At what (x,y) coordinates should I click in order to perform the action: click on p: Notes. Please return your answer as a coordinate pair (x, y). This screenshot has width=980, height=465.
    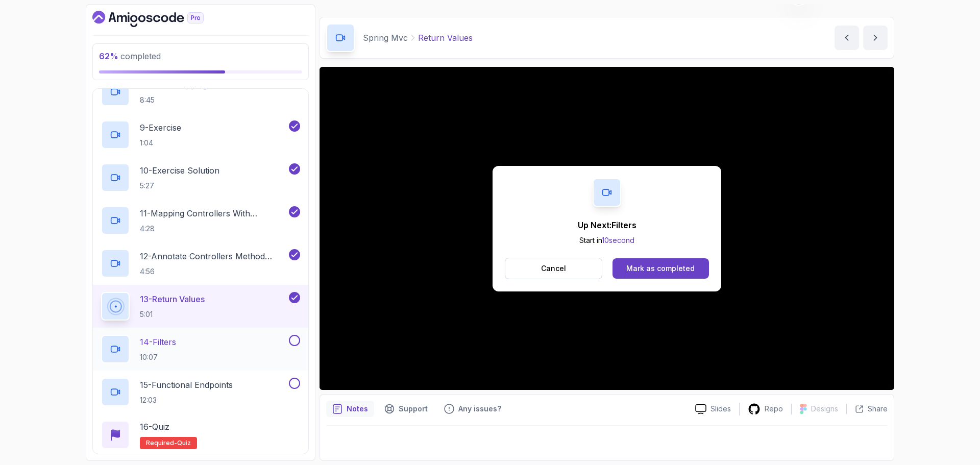
    Looking at the image, I should click on (358, 409).